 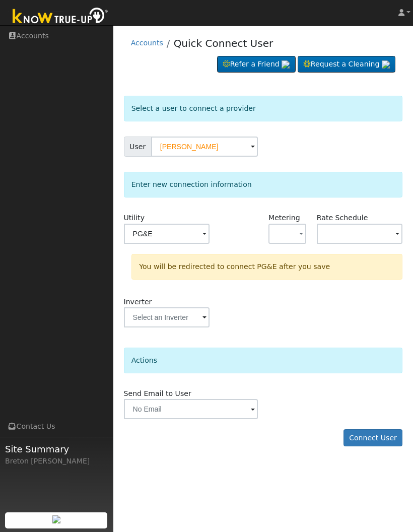 What do you see at coordinates (205, 146) in the screenshot?
I see `input: Select a User` at bounding box center [205, 146].